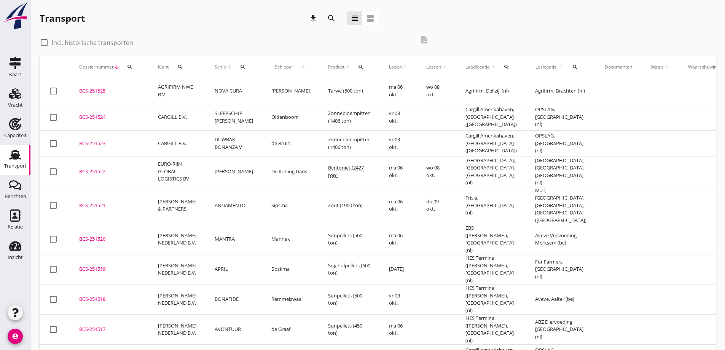  What do you see at coordinates (284, 67) in the screenshot?
I see `span: Schipper` at bounding box center [284, 67].